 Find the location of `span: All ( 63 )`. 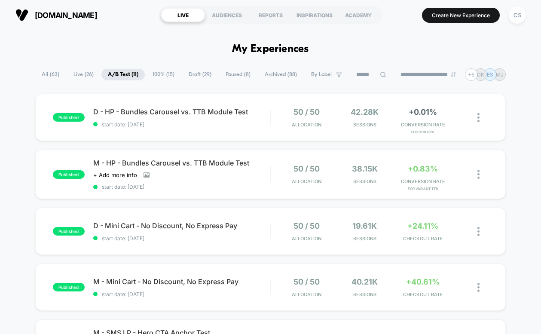

span: All ( 63 ) is located at coordinates (50, 74).